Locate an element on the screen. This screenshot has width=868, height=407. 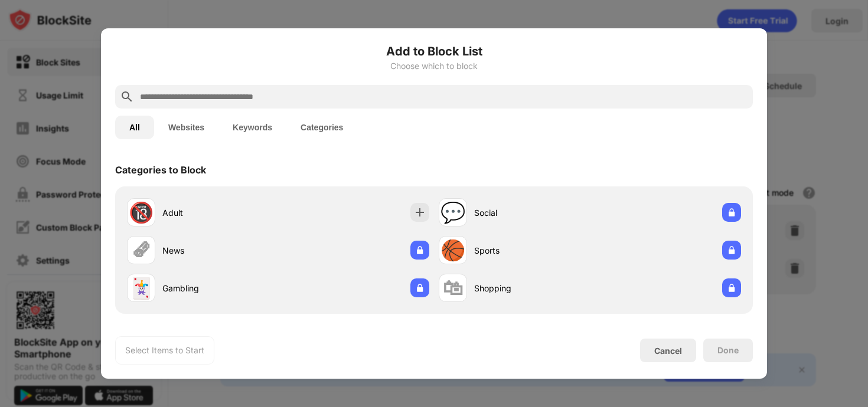
div: Done is located at coordinates (728, 350).